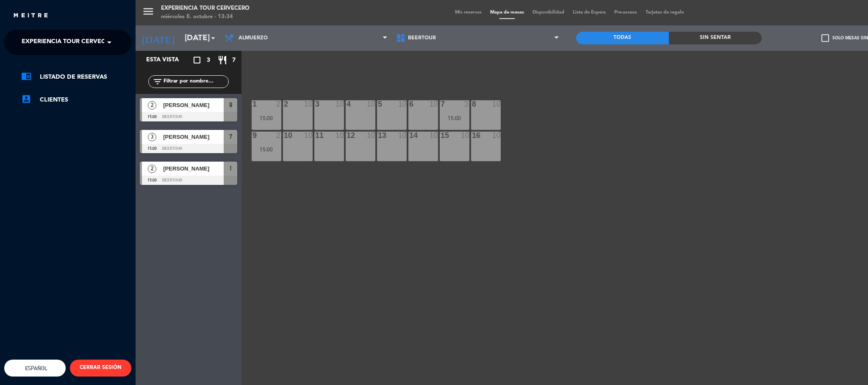 The width and height of the screenshot is (868, 385). I want to click on i: crop_square, so click(197, 60).